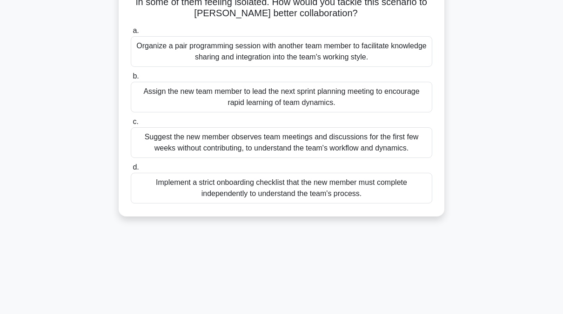 The width and height of the screenshot is (563, 314). Describe the element at coordinates (135, 121) in the screenshot. I see `span: c.` at that location.